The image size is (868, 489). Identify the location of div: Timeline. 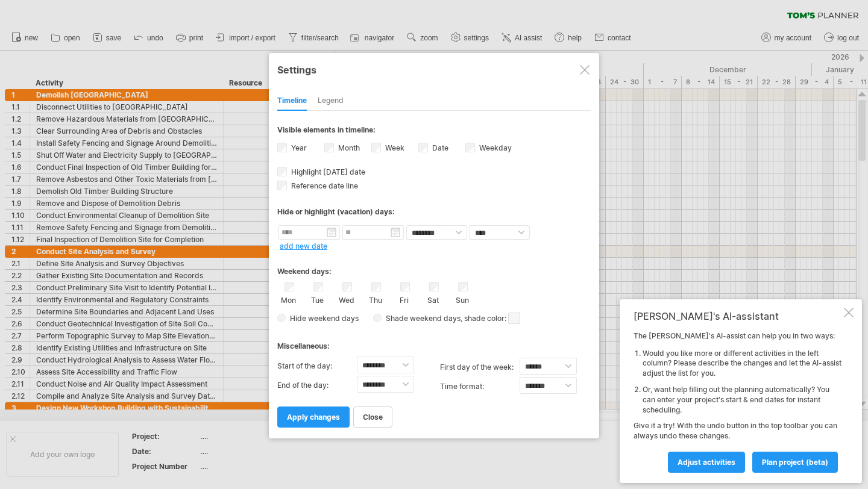
(292, 101).